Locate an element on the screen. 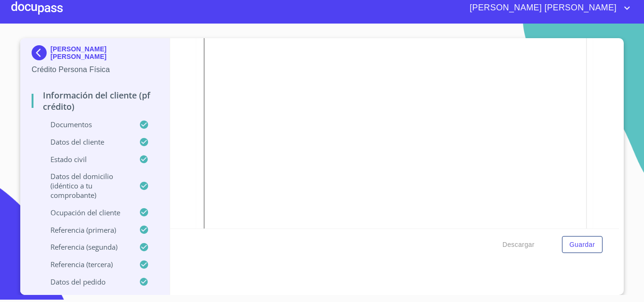 The width and height of the screenshot is (644, 302). p: Referencia (segunda) is located at coordinates (85, 247).